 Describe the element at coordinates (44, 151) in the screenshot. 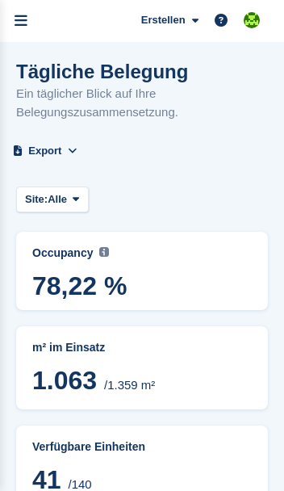

I see `span: Export` at that location.